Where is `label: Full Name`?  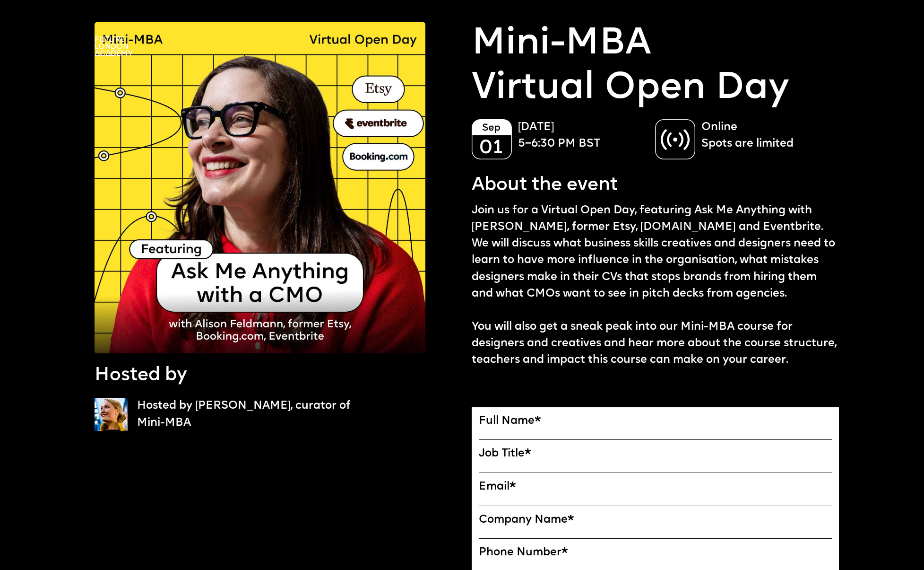
label: Full Name is located at coordinates (655, 421).